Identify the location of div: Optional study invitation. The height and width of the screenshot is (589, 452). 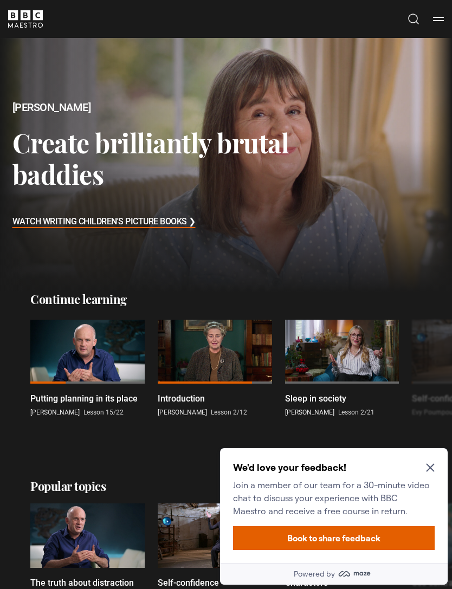
(118, 73).